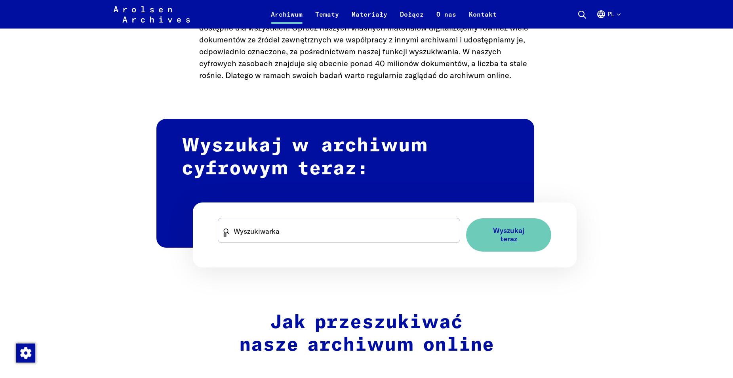 This screenshot has width=733, height=378. Describe the element at coordinates (412, 19) in the screenshot. I see `a: Dołącz` at that location.